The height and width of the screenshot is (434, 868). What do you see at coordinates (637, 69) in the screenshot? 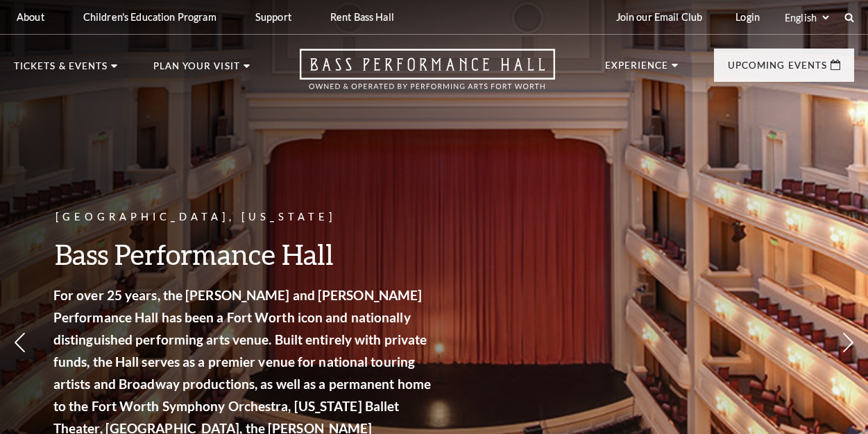
I see `p: Experience` at bounding box center [637, 69].